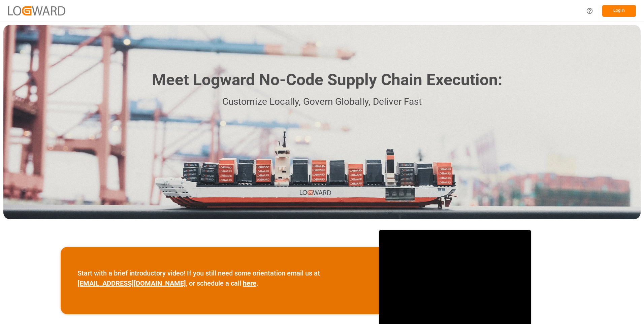 The height and width of the screenshot is (324, 644). Describe the element at coordinates (619, 11) in the screenshot. I see `button: Log In` at that location.